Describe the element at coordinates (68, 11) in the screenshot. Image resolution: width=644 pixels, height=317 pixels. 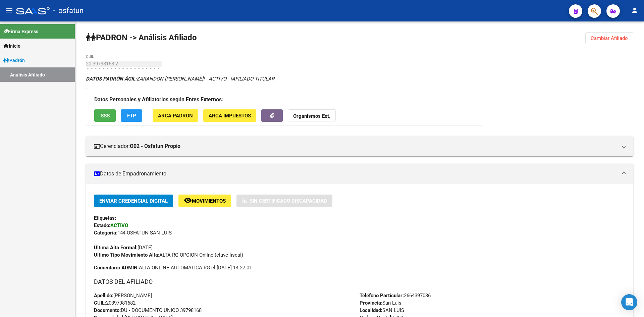
I see `span: - osfatun` at that location.